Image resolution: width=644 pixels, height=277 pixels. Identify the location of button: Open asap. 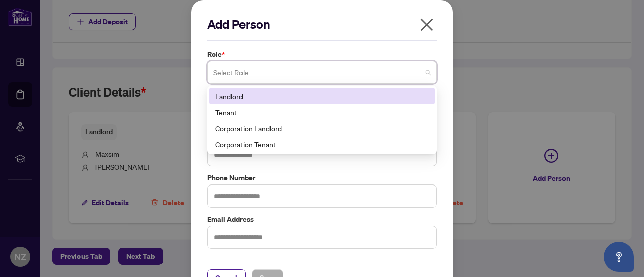
(618, 257).